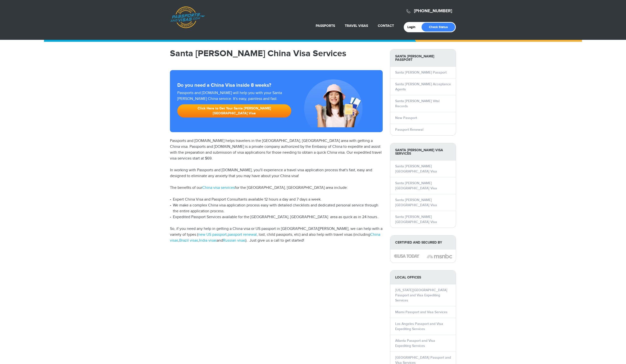  What do you see at coordinates (421, 312) in the screenshot?
I see `a: Miami Passport and Visa Services` at bounding box center [421, 312].